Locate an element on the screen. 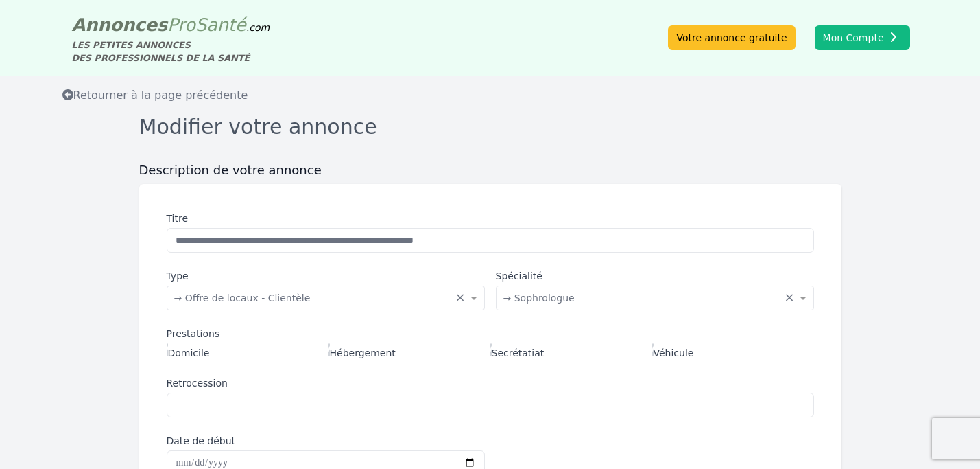 The height and width of the screenshot is (469, 980). label: Date de début is located at coordinates (326, 441).